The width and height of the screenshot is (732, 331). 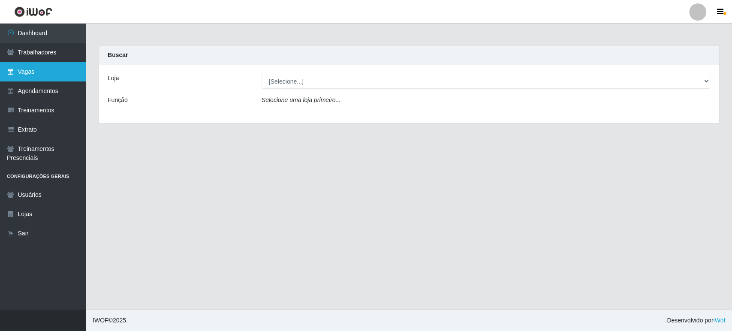 What do you see at coordinates (113, 78) in the screenshot?
I see `label: Loja` at bounding box center [113, 78].